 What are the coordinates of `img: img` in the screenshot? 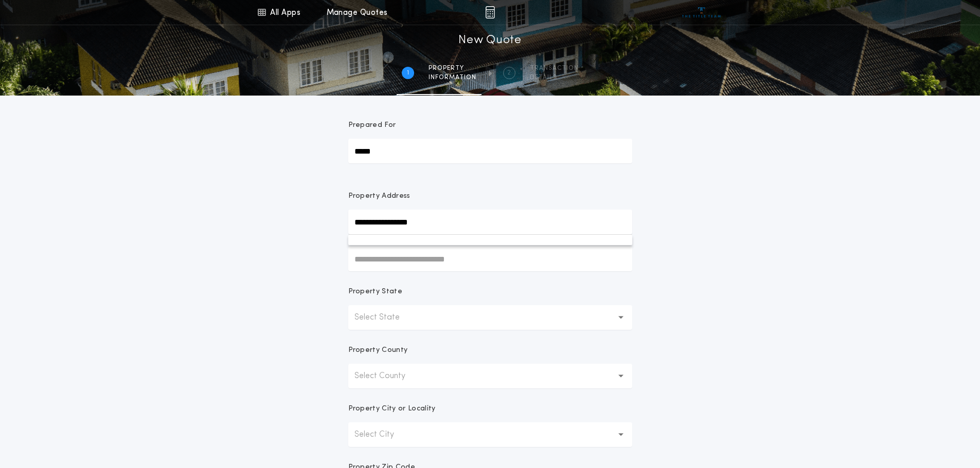 It's located at (490, 12).